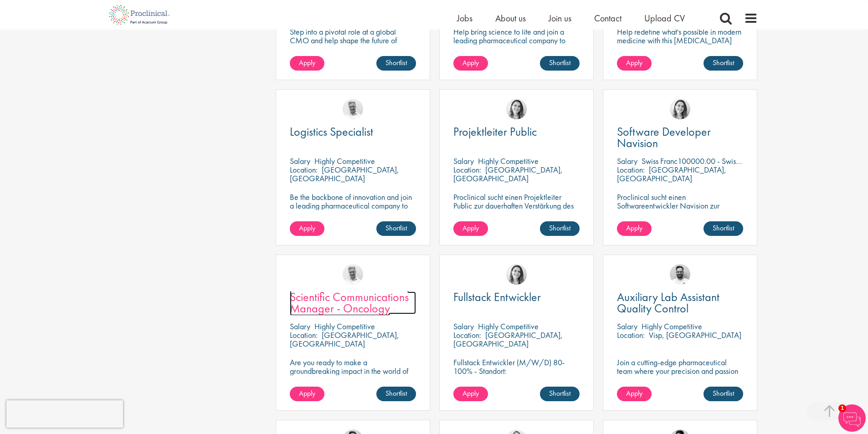 Image resolution: width=868 pixels, height=434 pixels. I want to click on p: Step into a pivotal role at a global CMO and help shape the future of healthcare manufacturing., so click(353, 40).